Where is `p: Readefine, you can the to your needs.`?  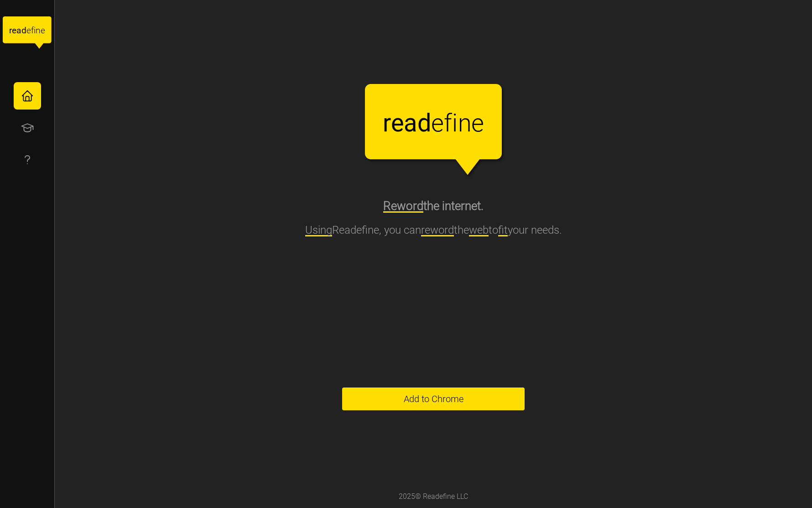
p: Readefine, you can the to your needs. is located at coordinates (433, 230).